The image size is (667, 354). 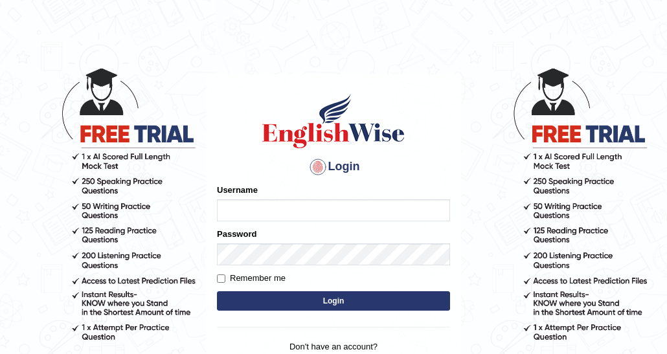 I want to click on label: Remember me, so click(x=251, y=278).